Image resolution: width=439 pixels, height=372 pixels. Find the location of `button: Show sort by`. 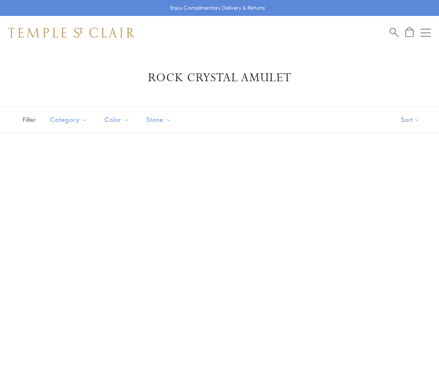

button: Show sort by is located at coordinates (411, 119).